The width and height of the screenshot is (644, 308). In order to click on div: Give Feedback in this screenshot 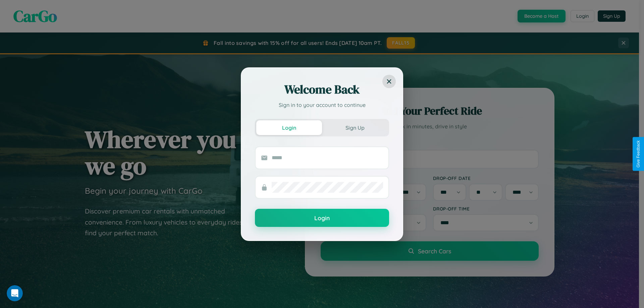, I will do `click(638, 154)`.